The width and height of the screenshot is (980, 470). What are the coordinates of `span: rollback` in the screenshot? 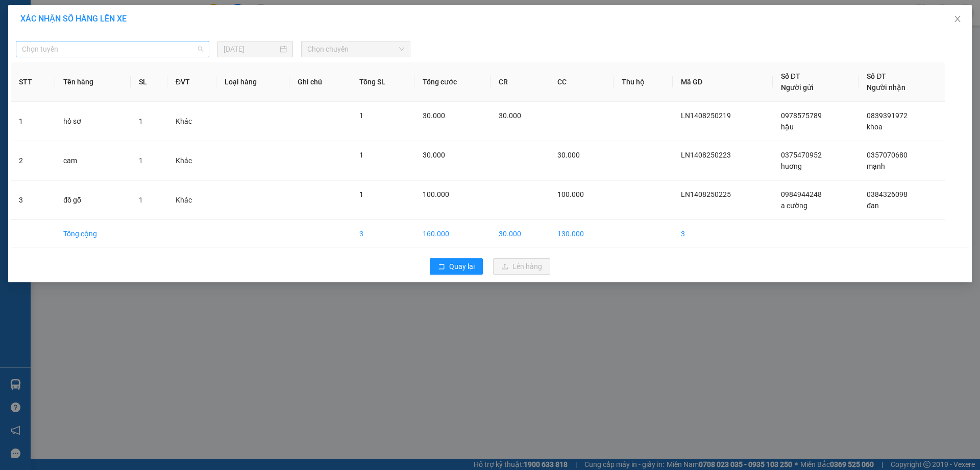 It's located at (442, 267).